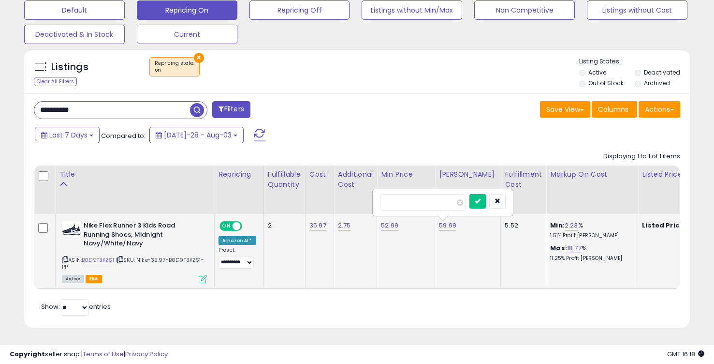 The width and height of the screenshot is (714, 364). Describe the element at coordinates (68, 135) in the screenshot. I see `span: Last 7 Days` at that location.